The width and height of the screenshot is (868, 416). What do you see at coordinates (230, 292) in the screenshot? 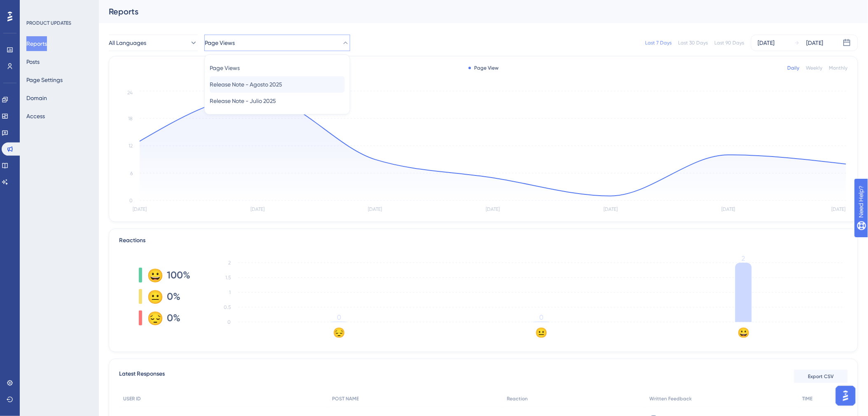
I see `tspan: 1` at bounding box center [230, 292].